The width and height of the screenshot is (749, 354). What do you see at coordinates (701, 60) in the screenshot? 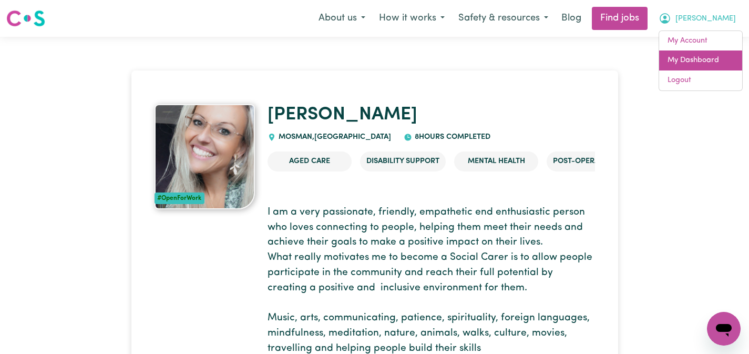
I see `a: My Dashboard` at bounding box center [701, 60].